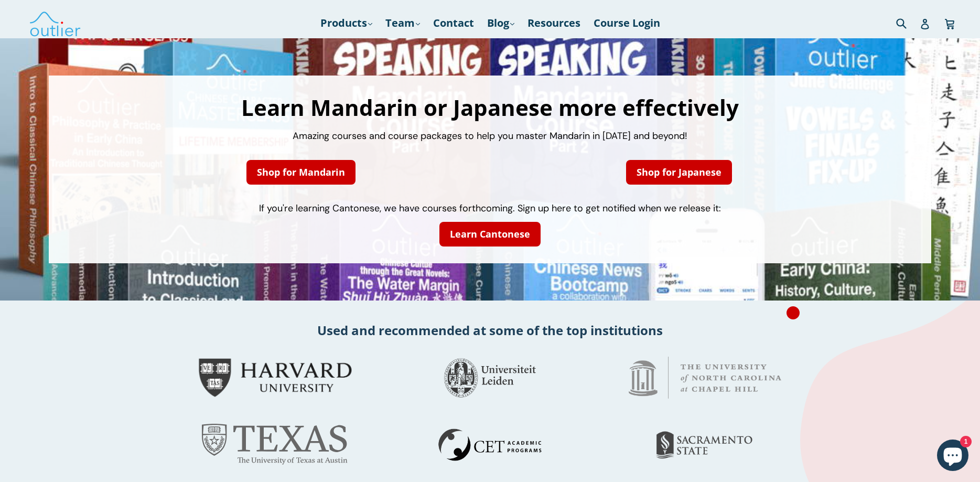 The height and width of the screenshot is (482, 980). What do you see at coordinates (489, 208) in the screenshot?
I see `span: If you're learning Cantonese, we have courses forthcoming. Sign up here to get notified when we r...` at bounding box center [489, 208].